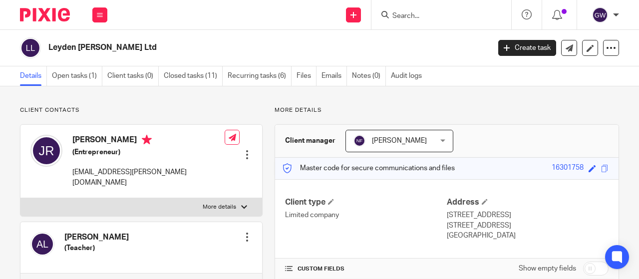  What do you see at coordinates (368, 168) in the screenshot?
I see `p: Master code for secure communications and files` at bounding box center [368, 168].